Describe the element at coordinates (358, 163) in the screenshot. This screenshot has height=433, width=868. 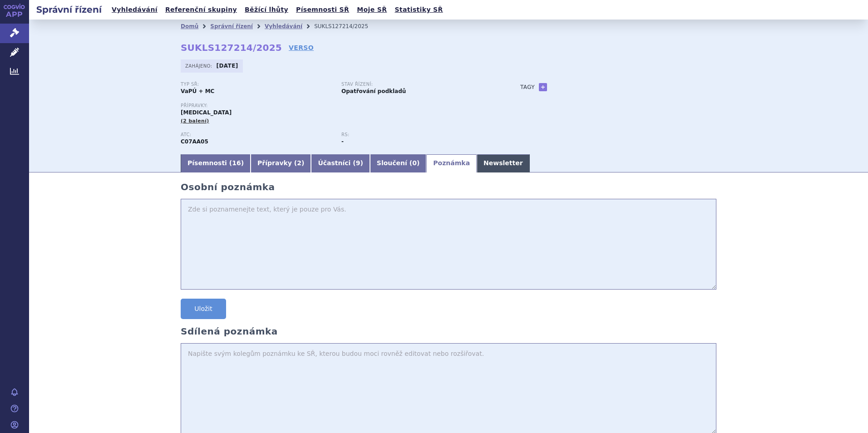
I see `span: 9` at that location.